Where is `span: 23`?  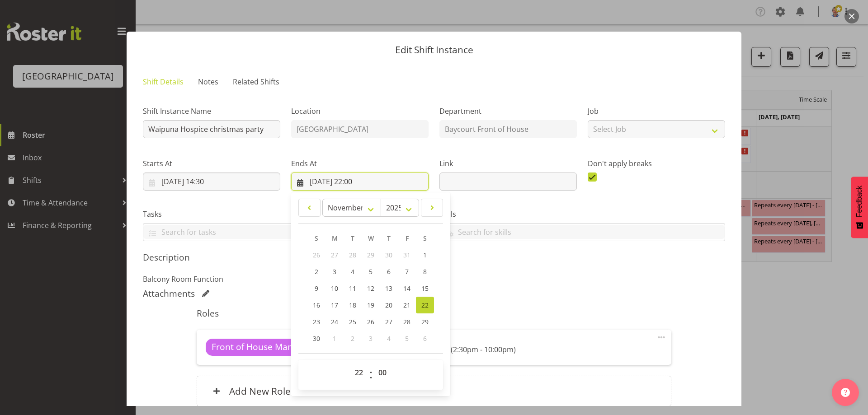
span: 23 is located at coordinates (316, 322).